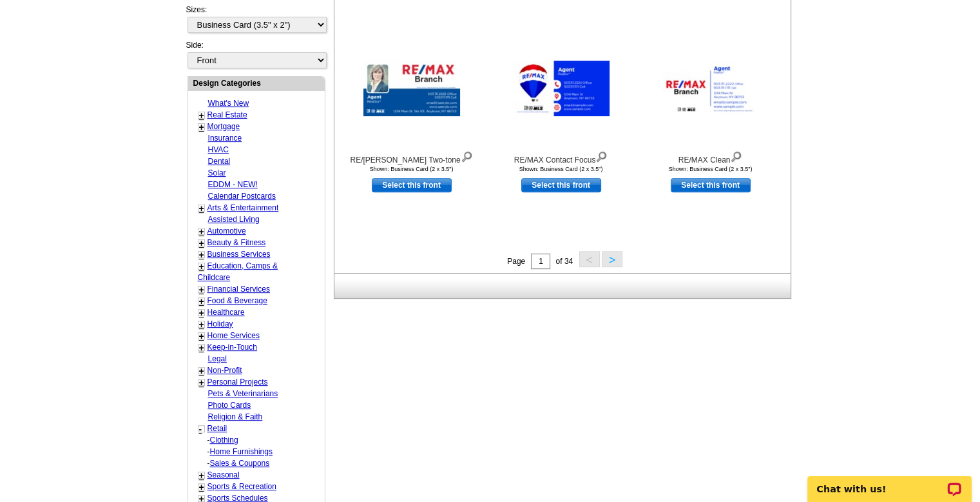 This screenshot has width=980, height=502. What do you see at coordinates (232, 347) in the screenshot?
I see `a: Keep-in-Touch` at bounding box center [232, 347].